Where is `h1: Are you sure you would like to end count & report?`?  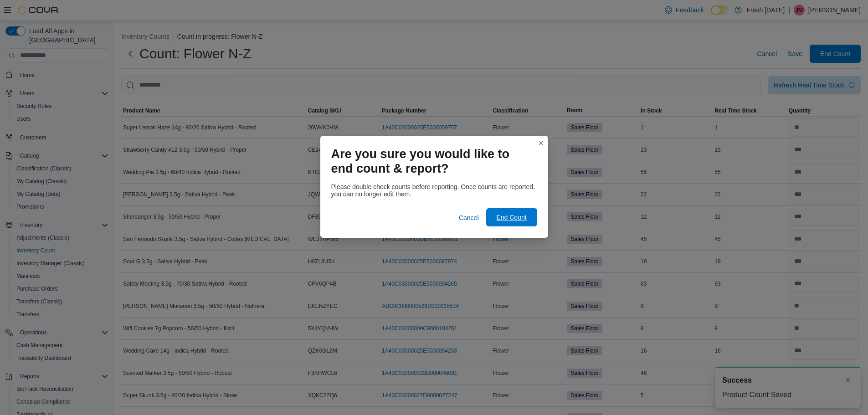
h1: Are you sure you would like to end count & report? is located at coordinates (430, 161).